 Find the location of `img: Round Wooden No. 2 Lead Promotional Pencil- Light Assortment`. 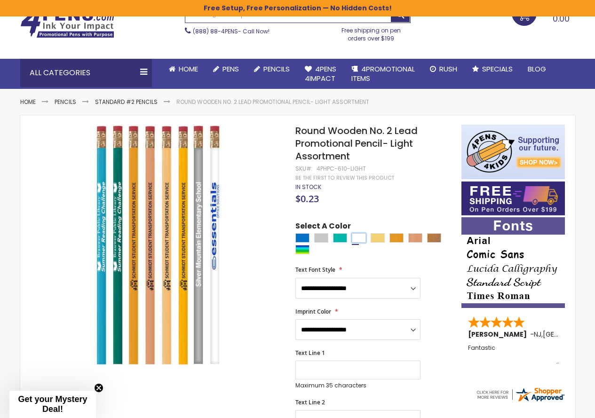

img: Round Wooden No. 2 Lead Promotional Pencil- Light Assortment is located at coordinates (161, 246).